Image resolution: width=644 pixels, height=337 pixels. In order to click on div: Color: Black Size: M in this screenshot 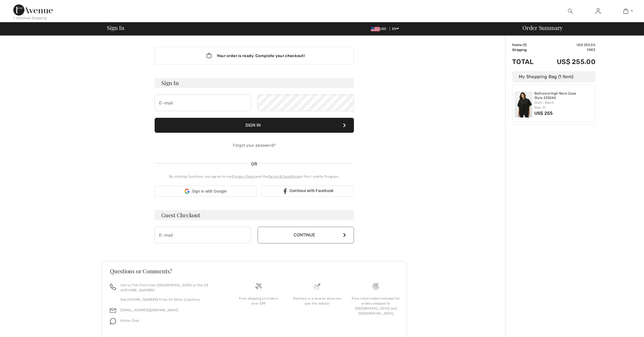, I will do `click(564, 105)`.